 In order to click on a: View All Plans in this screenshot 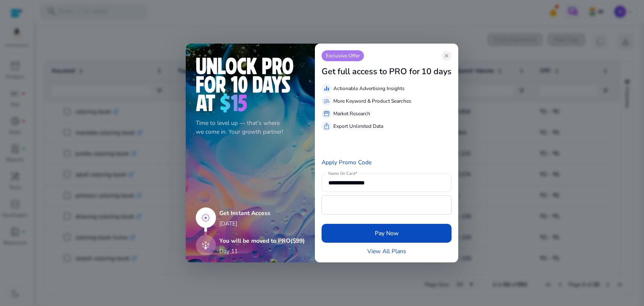, I will do `click(387, 251)`.